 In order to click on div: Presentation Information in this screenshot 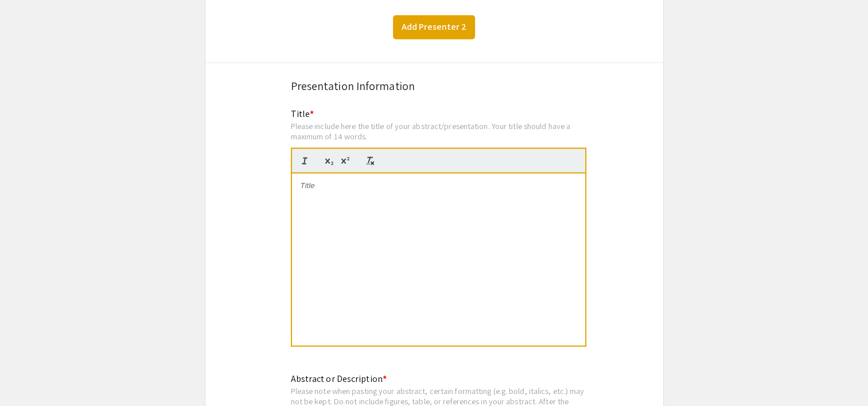, I will do `click(434, 86)`.